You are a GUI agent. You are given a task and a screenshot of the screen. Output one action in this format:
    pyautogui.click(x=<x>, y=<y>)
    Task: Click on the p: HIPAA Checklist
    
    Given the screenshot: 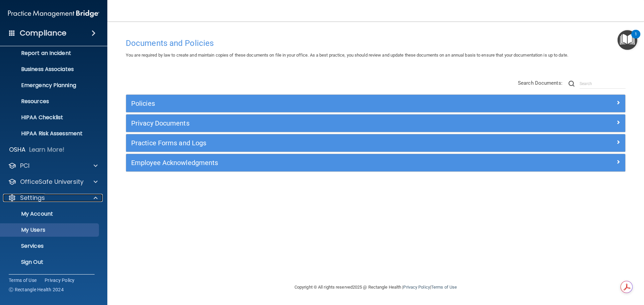 What is the action you would take?
    pyautogui.click(x=50, y=118)
    